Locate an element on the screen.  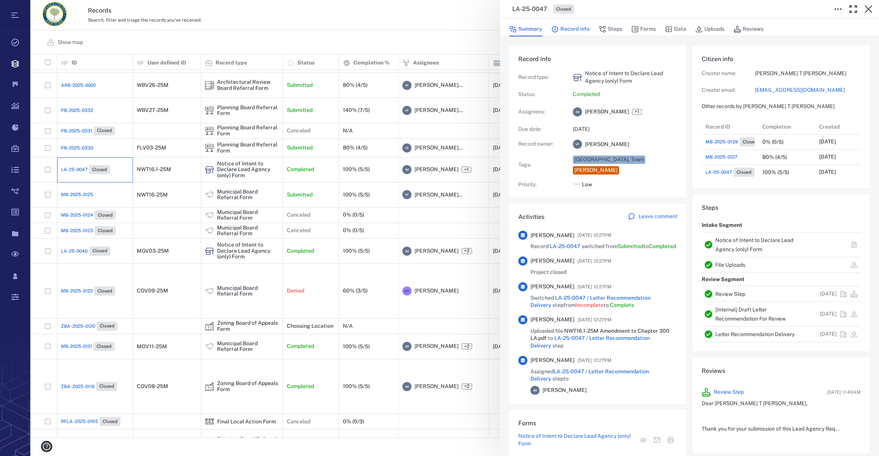
div: 0% (0/5) is located at coordinates (773, 142).